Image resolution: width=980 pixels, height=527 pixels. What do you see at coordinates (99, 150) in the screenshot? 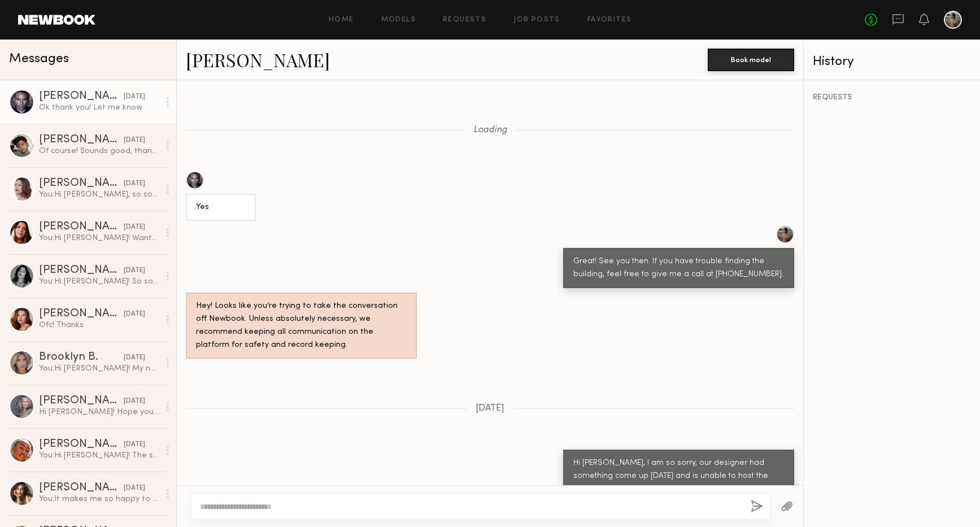
I see `div: Of course! Sounds good, thanks!!` at bounding box center [99, 150].